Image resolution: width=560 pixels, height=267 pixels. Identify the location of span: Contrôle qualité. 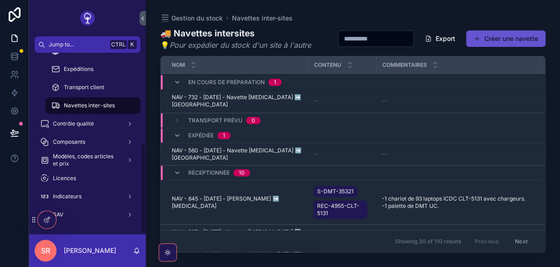
(73, 124).